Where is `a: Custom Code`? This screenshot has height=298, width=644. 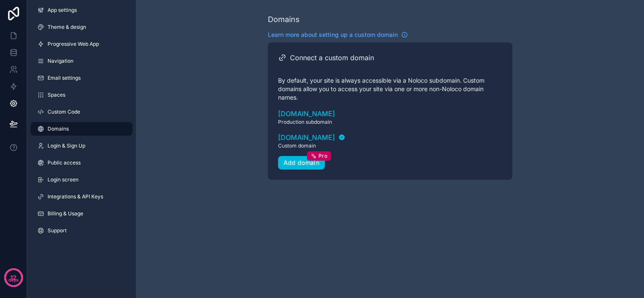 a: Custom Code is located at coordinates (82, 112).